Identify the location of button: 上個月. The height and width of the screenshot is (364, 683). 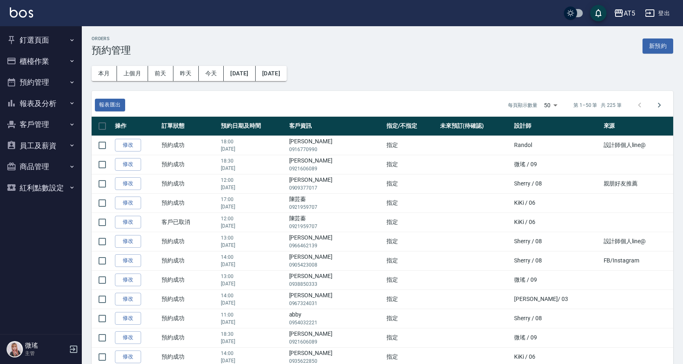
(133, 73).